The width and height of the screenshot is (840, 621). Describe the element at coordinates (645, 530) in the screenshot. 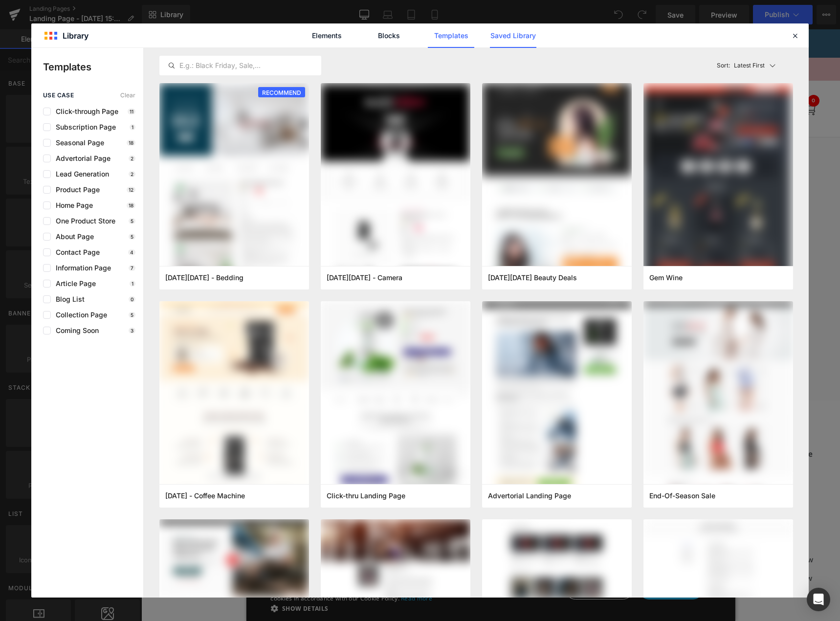

I see `a: Save €20 Now` at that location.